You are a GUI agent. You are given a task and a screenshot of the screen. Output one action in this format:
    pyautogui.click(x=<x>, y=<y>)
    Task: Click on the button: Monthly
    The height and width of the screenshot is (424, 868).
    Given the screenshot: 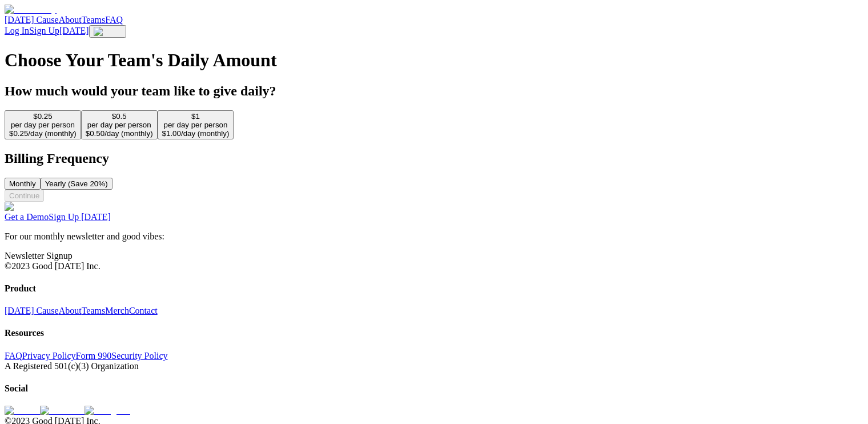 What is the action you would take?
    pyautogui.click(x=22, y=184)
    